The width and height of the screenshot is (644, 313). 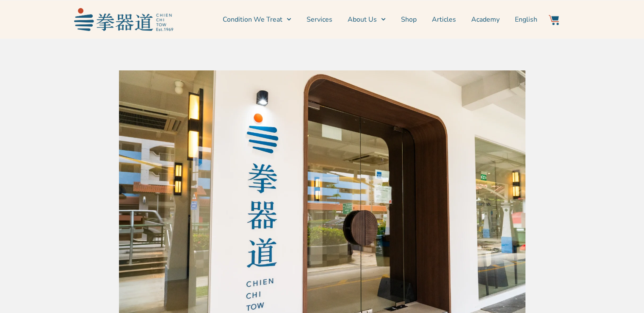 I want to click on span: English, so click(x=526, y=19).